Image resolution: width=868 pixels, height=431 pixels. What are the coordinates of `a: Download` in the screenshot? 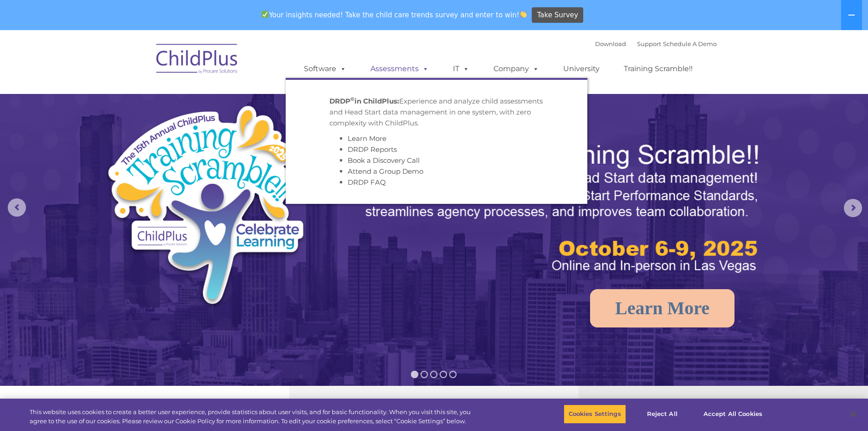 It's located at (611, 44).